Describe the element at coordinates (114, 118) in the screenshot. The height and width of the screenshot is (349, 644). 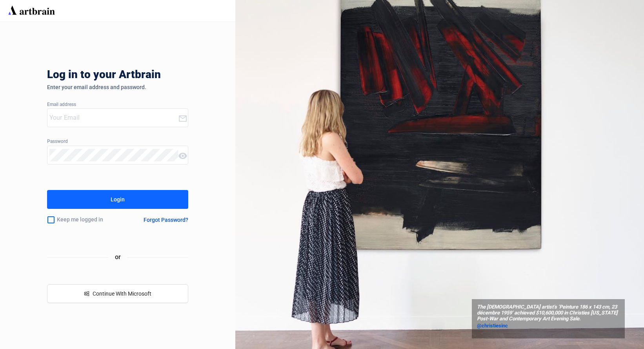
I see `input: Your Email` at that location.